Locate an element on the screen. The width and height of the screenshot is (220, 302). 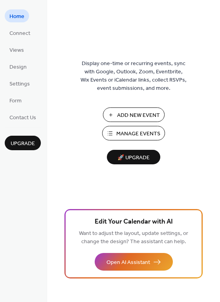
a: Views is located at coordinates (16, 49).